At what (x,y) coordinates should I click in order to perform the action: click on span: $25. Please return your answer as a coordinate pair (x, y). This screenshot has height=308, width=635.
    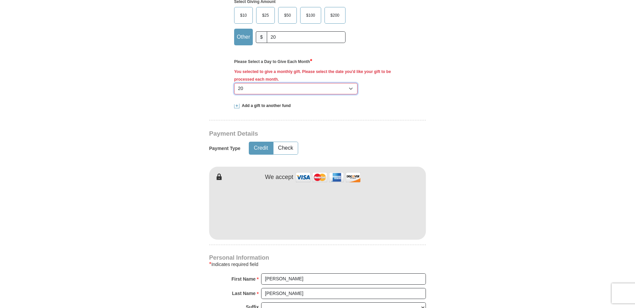
    Looking at the image, I should click on (265, 15).